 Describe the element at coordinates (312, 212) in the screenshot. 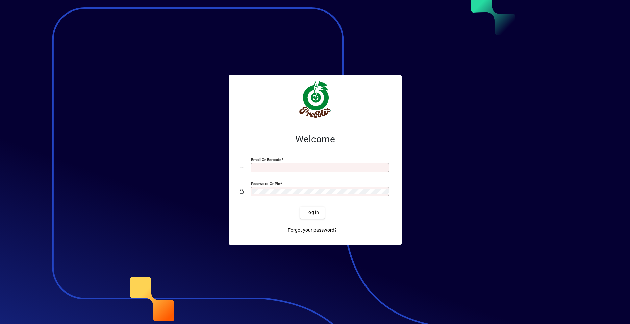

I see `span: Login` at that location.